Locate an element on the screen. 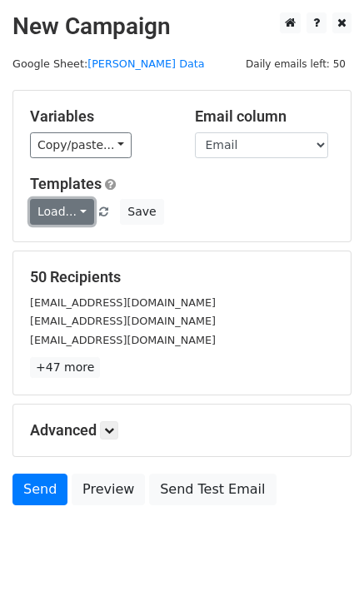  a: Copy/paste... is located at coordinates (80, 145).